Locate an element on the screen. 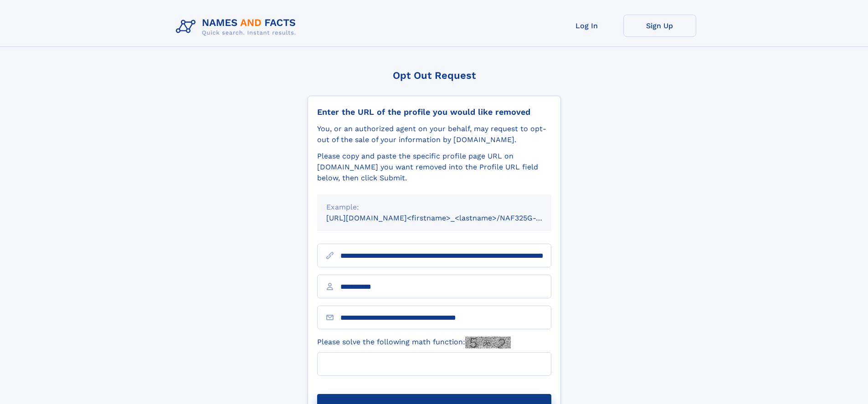 The image size is (868, 404). div: Opt Out Request is located at coordinates (434, 75).